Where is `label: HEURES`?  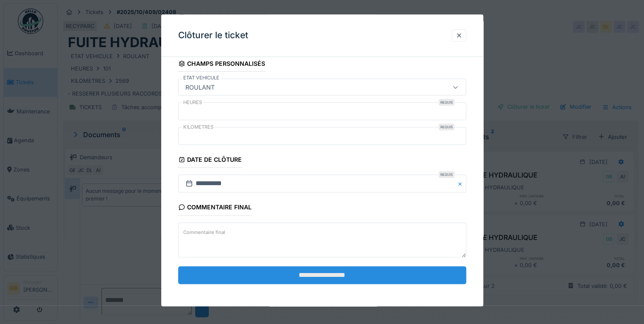
label: HEURES is located at coordinates (193, 103).